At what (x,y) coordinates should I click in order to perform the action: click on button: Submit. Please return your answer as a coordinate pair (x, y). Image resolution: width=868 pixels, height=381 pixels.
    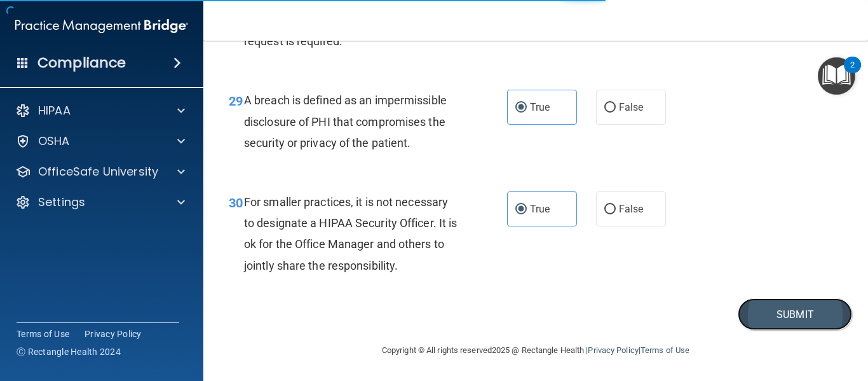
    Looking at the image, I should click on (795, 314).